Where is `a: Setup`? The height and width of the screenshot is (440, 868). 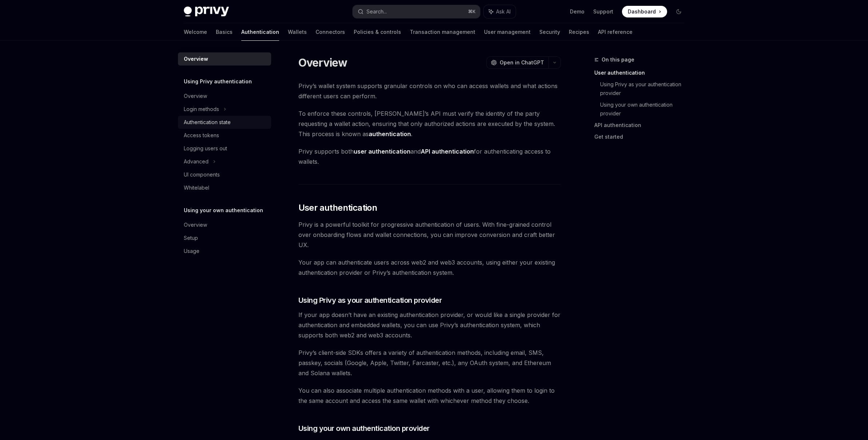 a: Setup is located at coordinates (225, 238).